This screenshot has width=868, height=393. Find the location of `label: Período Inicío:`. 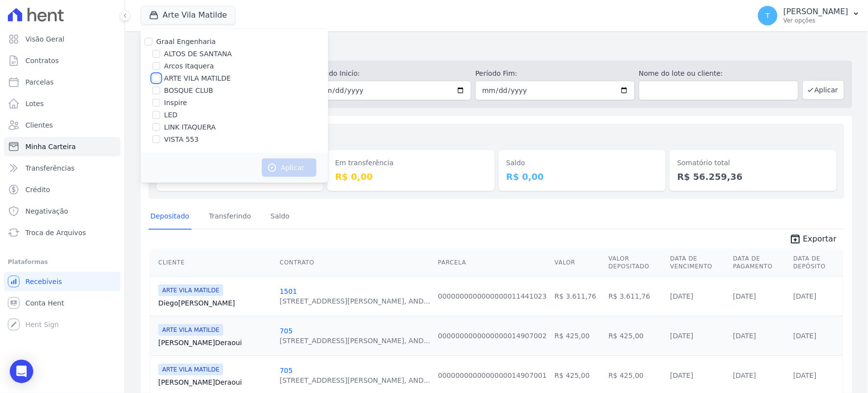

label: Período Inicío: is located at coordinates (392, 73).